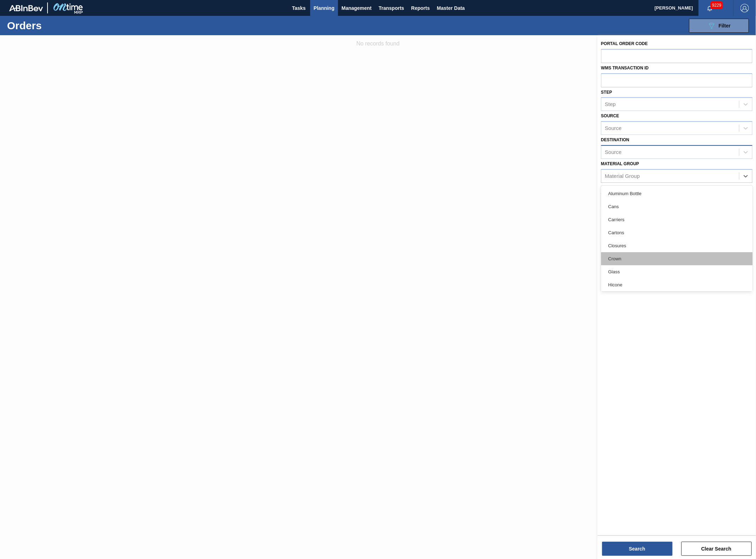 The height and width of the screenshot is (559, 756). Describe the element at coordinates (357, 8) in the screenshot. I see `span: Management` at that location.